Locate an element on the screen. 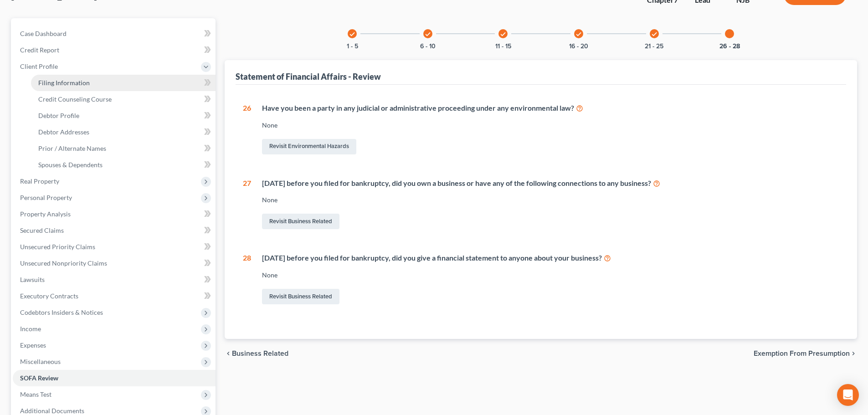  a: Unsecured Priority Claims is located at coordinates (114, 247).